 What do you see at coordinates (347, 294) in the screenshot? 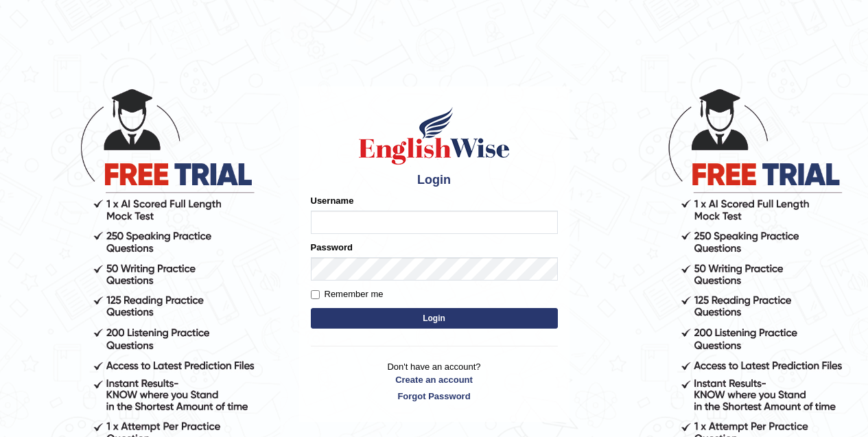
I see `label: Remember me` at bounding box center [347, 294].